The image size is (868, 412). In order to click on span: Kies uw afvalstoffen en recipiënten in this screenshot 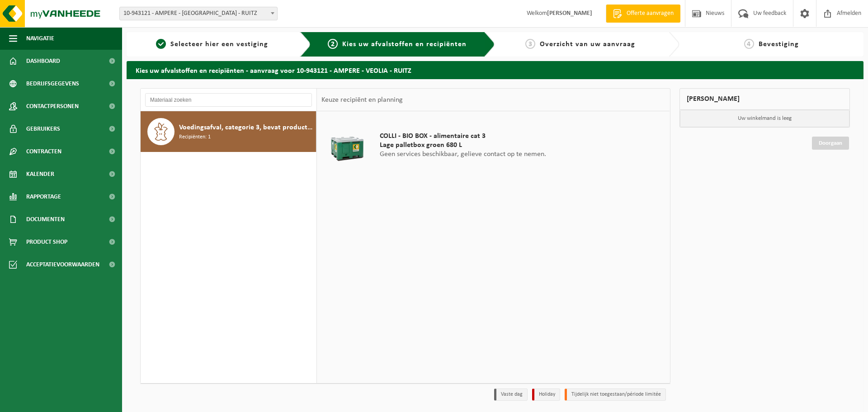, I will do `click(404, 44)`.